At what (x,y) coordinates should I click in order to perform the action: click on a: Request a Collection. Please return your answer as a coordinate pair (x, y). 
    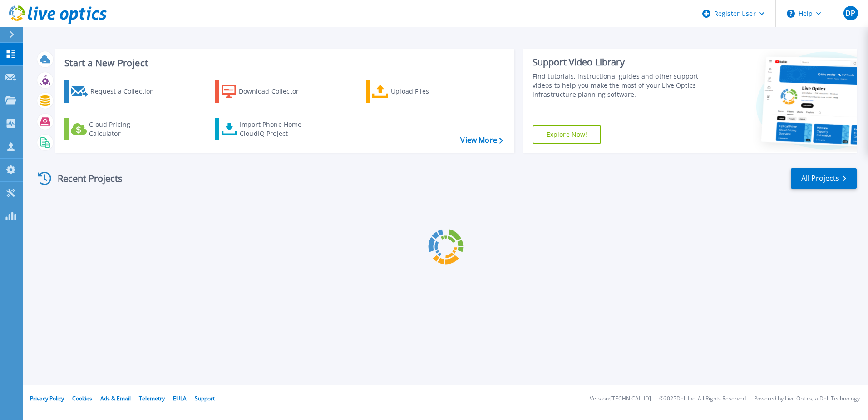
    Looking at the image, I should click on (115, 91).